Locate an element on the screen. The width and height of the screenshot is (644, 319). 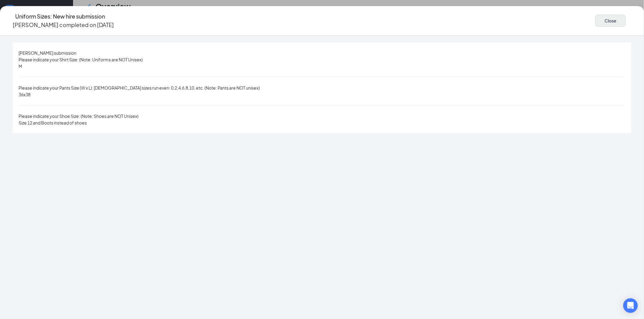
span: Please indicate your Shirt Size: (Note: Uniforms are NOT Unisex) is located at coordinates (81, 60).